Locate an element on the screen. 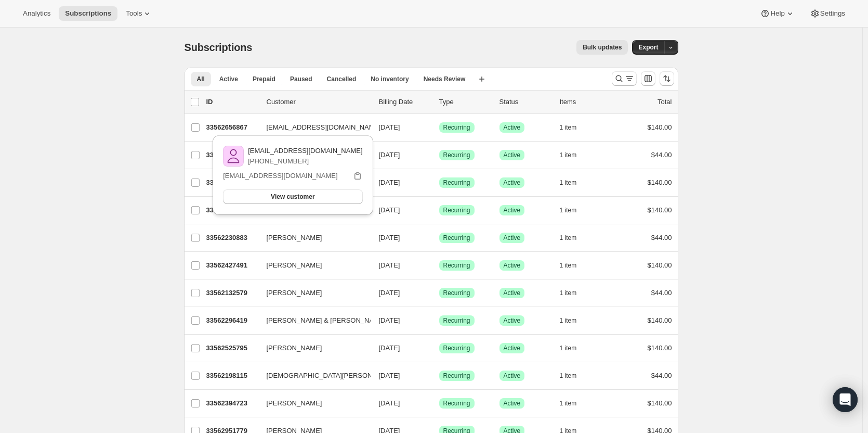 This screenshot has width=868, height=433. p: 33562493027 is located at coordinates (232, 210).